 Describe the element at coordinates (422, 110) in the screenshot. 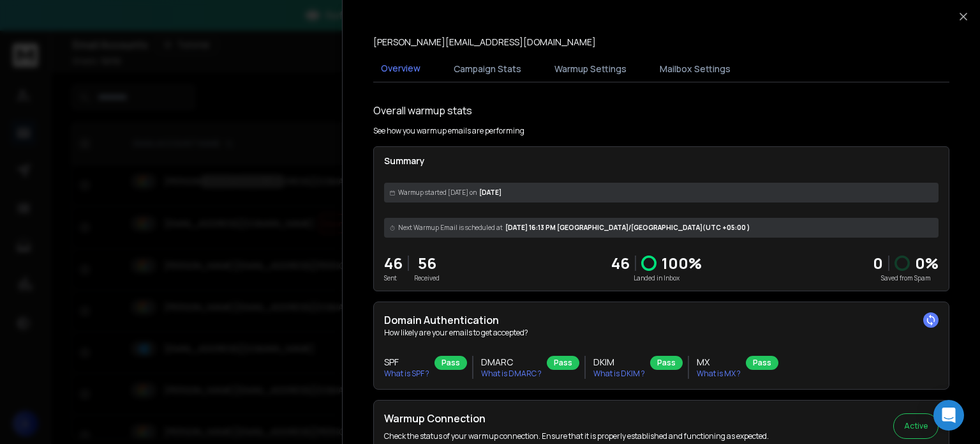

I see `h1: Overall warmup stats` at that location.